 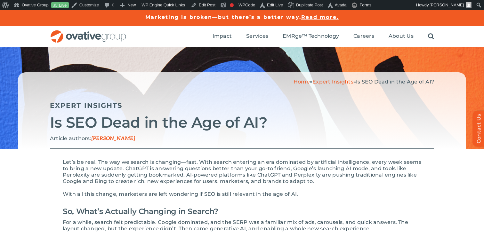 I want to click on span: Careers, so click(x=364, y=36).